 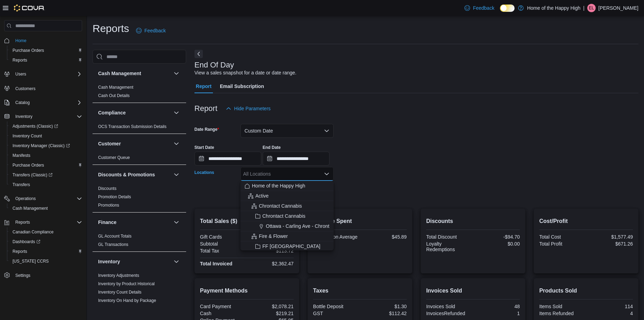 I want to click on button: Transfers, so click(x=46, y=185).